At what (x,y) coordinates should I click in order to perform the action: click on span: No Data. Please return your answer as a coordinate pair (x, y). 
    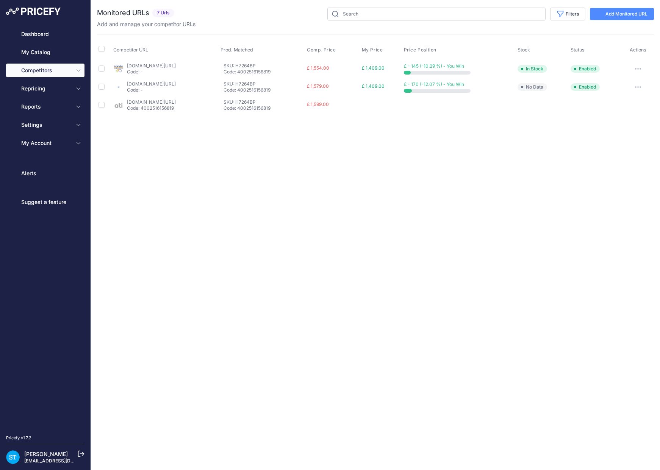
    Looking at the image, I should click on (532, 87).